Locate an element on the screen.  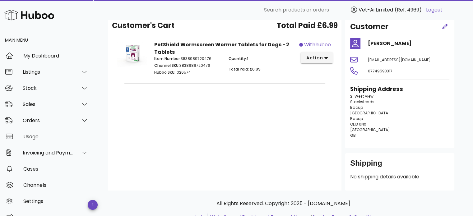
div: Orders is located at coordinates (48, 120).